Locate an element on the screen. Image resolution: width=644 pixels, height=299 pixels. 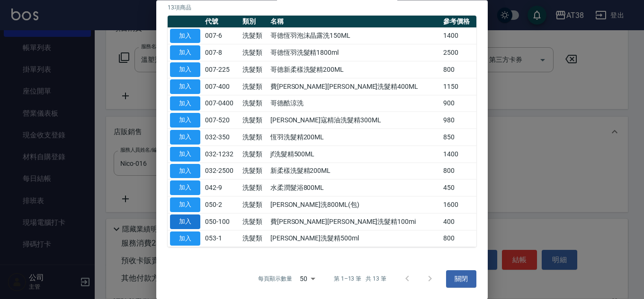
td: jf洗髮精500ML is located at coordinates (355, 154).